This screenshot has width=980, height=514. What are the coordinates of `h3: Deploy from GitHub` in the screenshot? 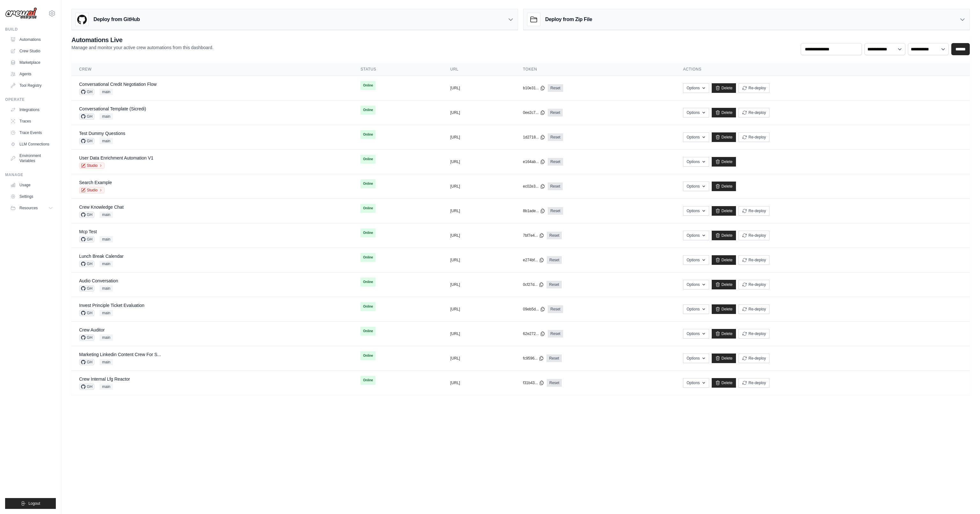 It's located at (117, 19).